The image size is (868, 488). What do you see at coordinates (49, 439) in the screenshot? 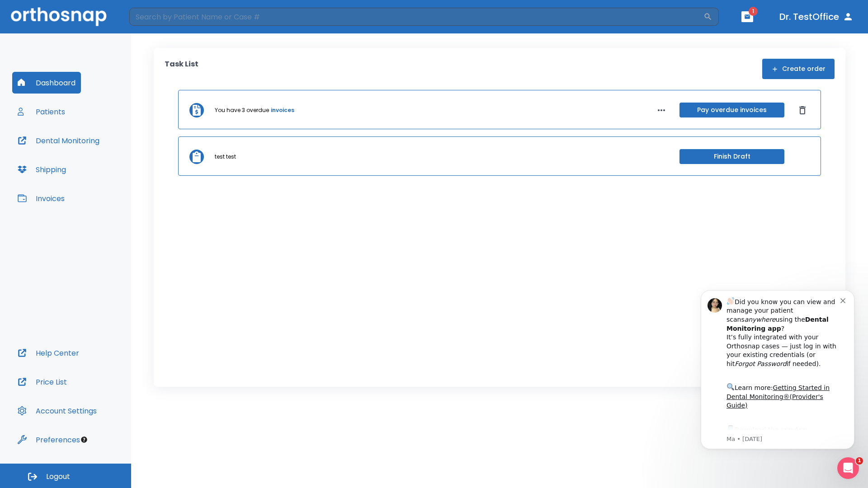
I see `button: Preferences` at bounding box center [49, 439].